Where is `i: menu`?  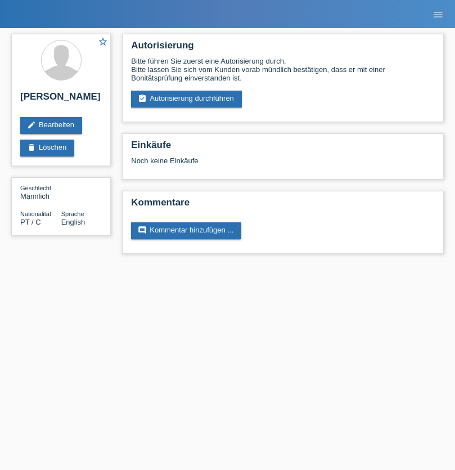 i: menu is located at coordinates (438, 15).